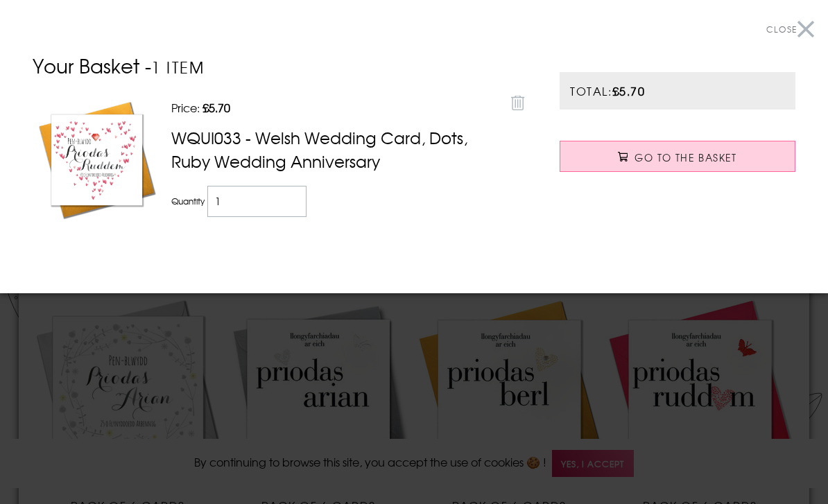 This screenshot has width=828, height=504. Describe the element at coordinates (257, 201) in the screenshot. I see `input: Item quantity` at that location.